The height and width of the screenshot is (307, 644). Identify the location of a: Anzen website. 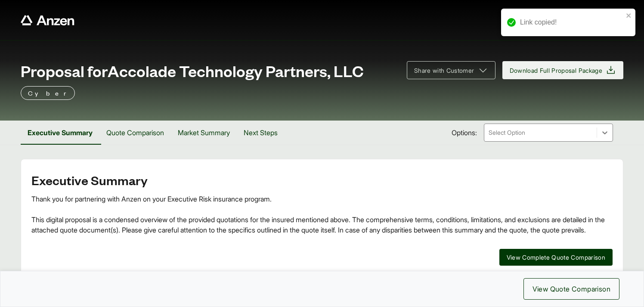
(47, 20).